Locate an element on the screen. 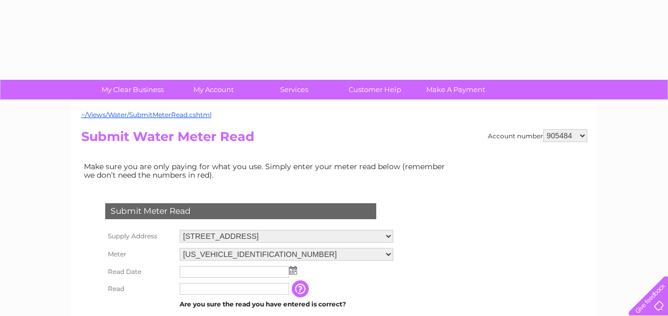 This screenshot has width=668, height=316. td: Are you sure the read you have entered is correct? is located at coordinates (287, 304).